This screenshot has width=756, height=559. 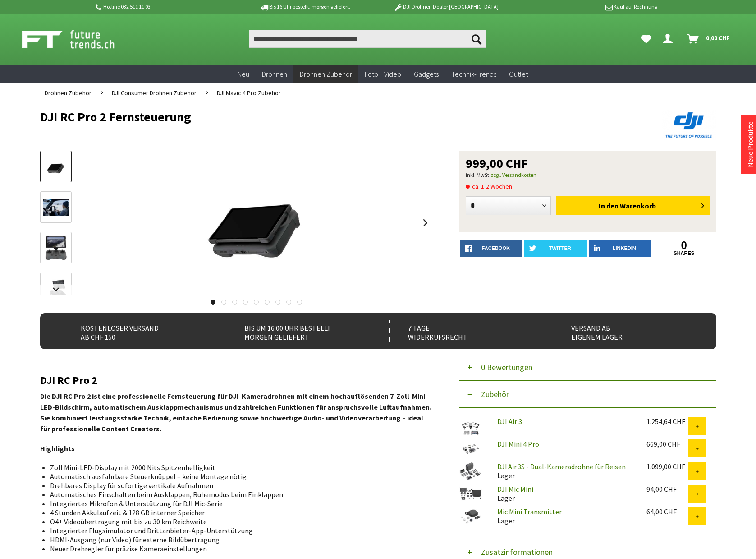 I want to click on li: Integrierter Flugsimulator und Drittanbieter-App-Unterstützung, so click(x=237, y=531).